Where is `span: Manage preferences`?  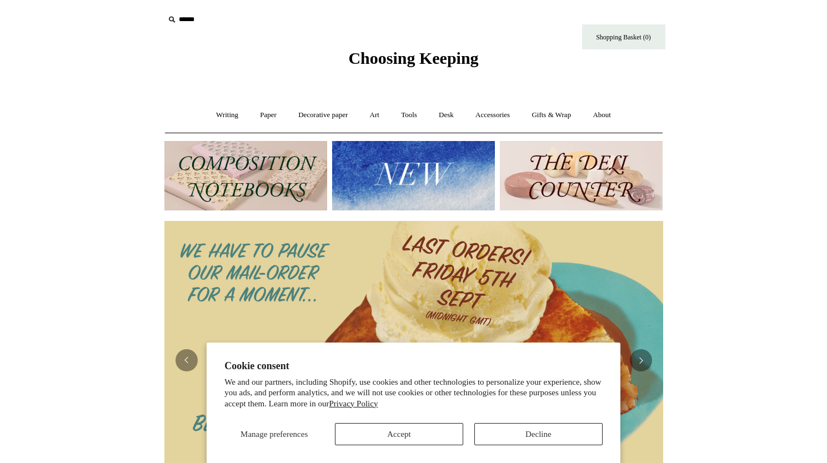 span: Manage preferences is located at coordinates (274, 434).